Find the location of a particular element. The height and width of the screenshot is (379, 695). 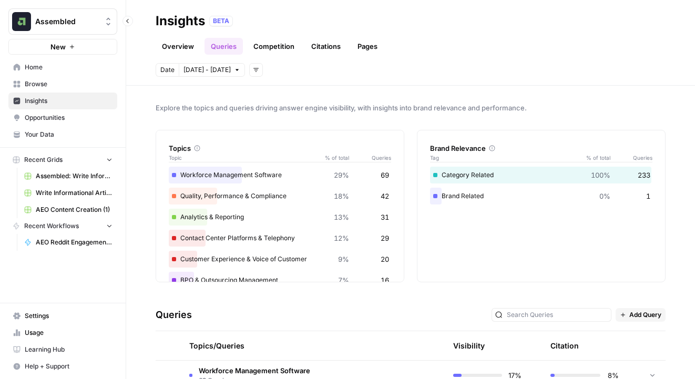

span: Help + Support is located at coordinates (68, 366).